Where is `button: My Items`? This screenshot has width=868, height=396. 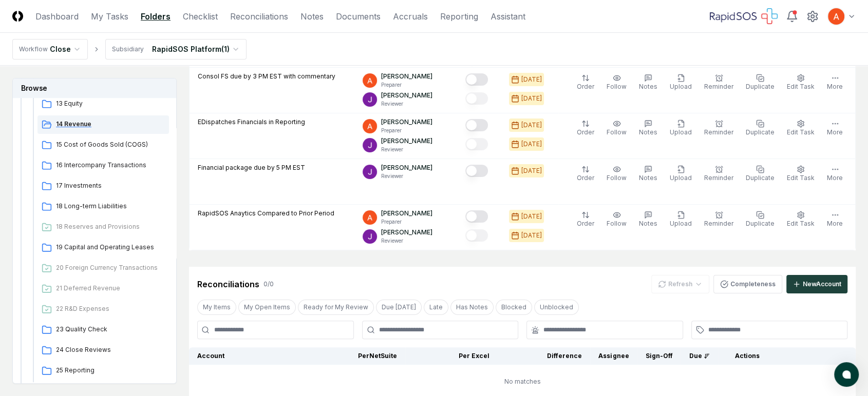
button: My Items is located at coordinates (217, 307).